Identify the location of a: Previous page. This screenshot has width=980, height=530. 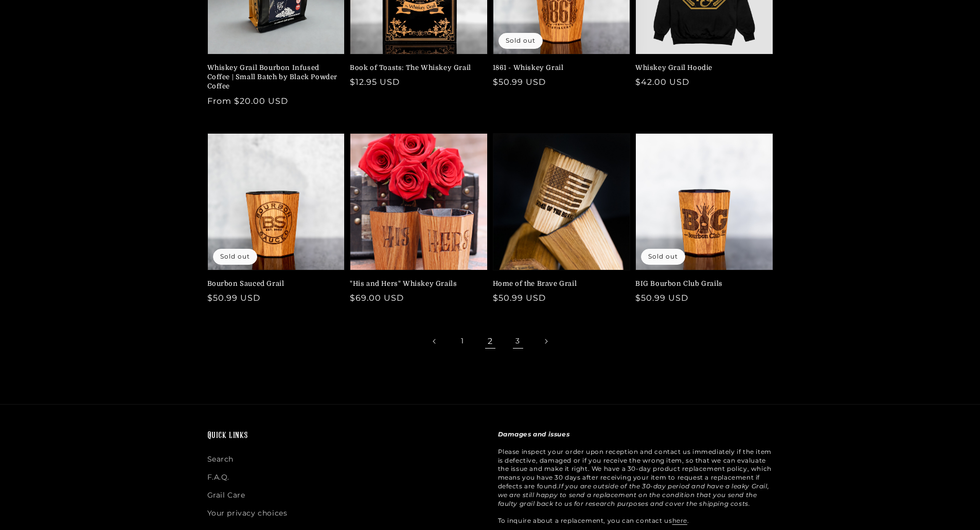
(435, 341).